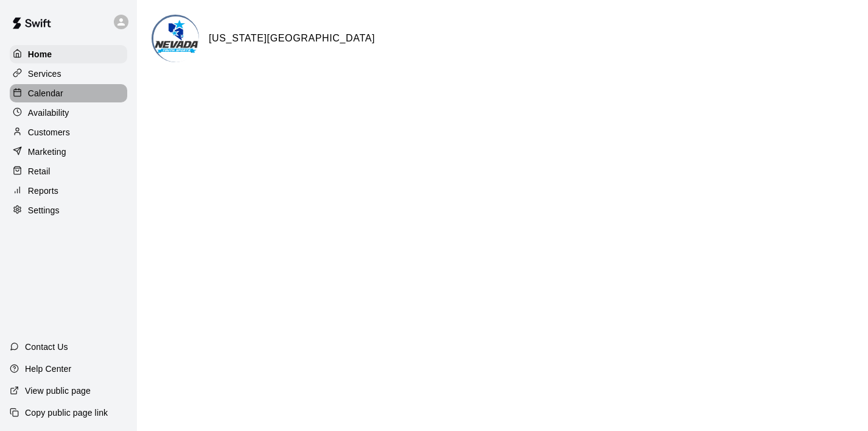 Image resolution: width=868 pixels, height=431 pixels. Describe the element at coordinates (44, 210) in the screenshot. I see `p: Settings` at that location.